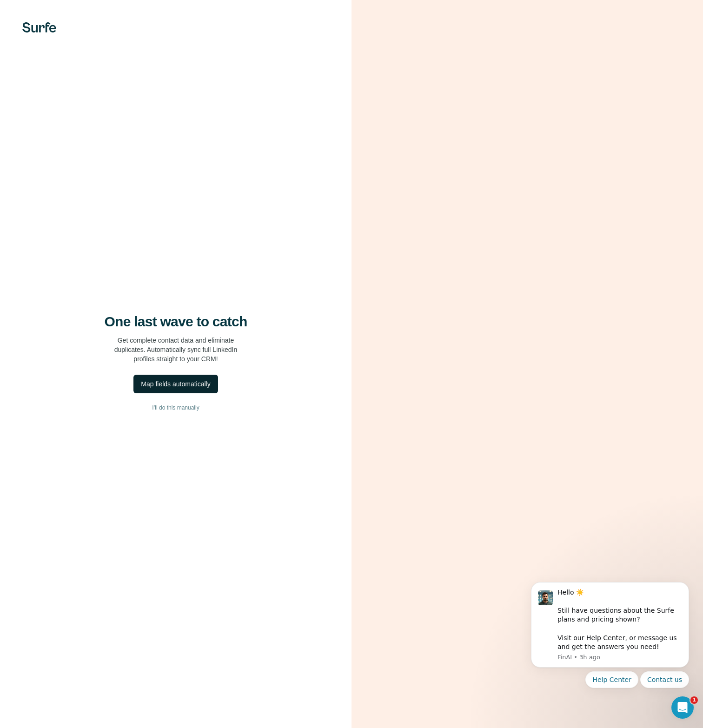 This screenshot has height=728, width=703. I want to click on button: I’ll do this manually, so click(175, 408).